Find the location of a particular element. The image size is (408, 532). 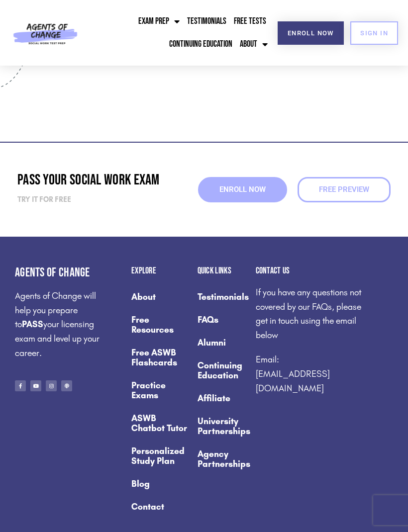

strong: PASS is located at coordinates (32, 324).